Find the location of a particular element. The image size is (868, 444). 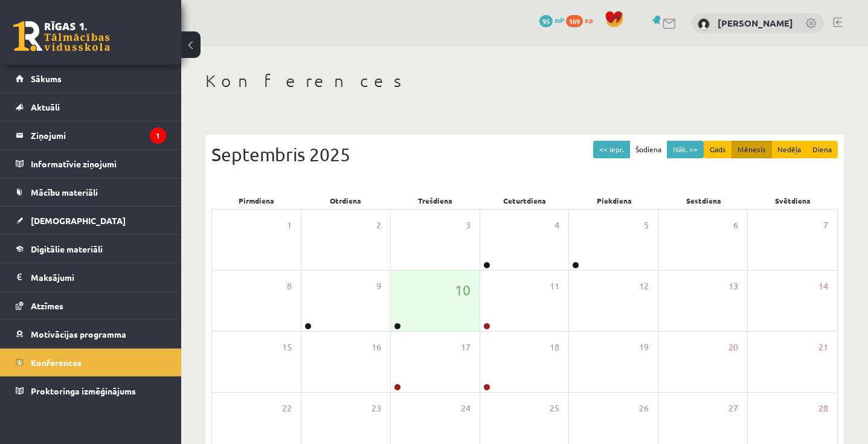

span: 169 is located at coordinates (575, 21).